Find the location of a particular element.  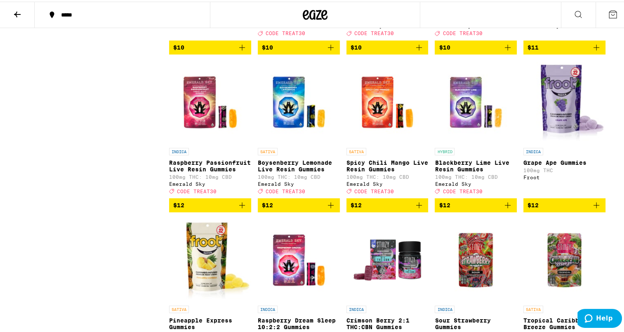

img: Froot - Grape Ape Gummies is located at coordinates (564, 101).